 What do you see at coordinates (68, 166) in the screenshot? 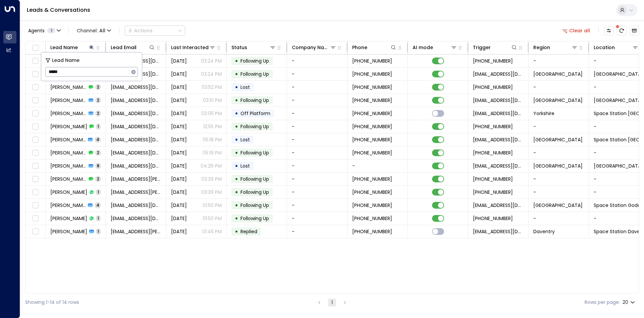
I see `span: Grace T` at bounding box center [68, 166].